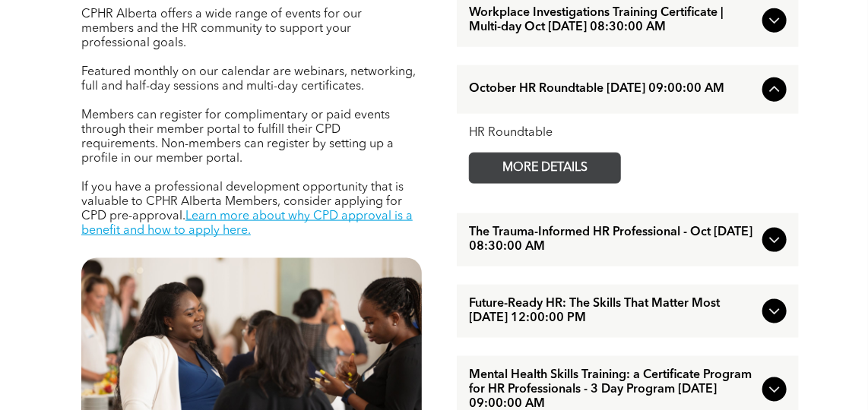 The image size is (868, 410). I want to click on span: Featured monthly on our calendar are webinars, networking, full and half-day sessions and multi-d..., so click(248, 79).